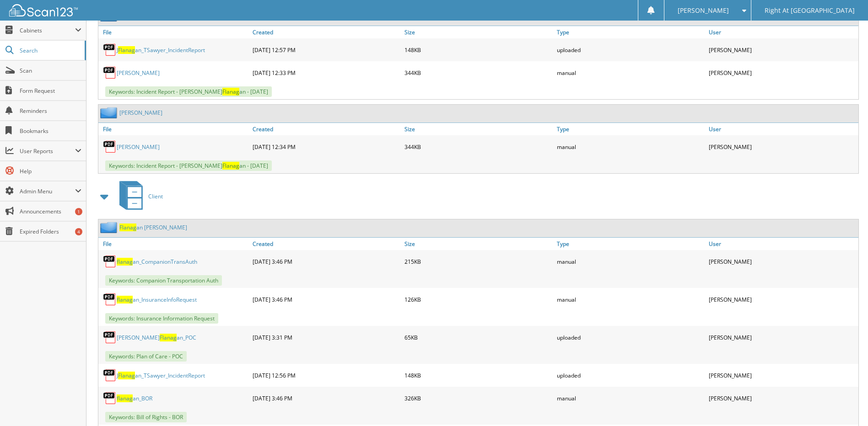 The height and width of the screenshot is (426, 868). What do you see at coordinates (50, 111) in the screenshot?
I see `span: Reminders` at bounding box center [50, 111].